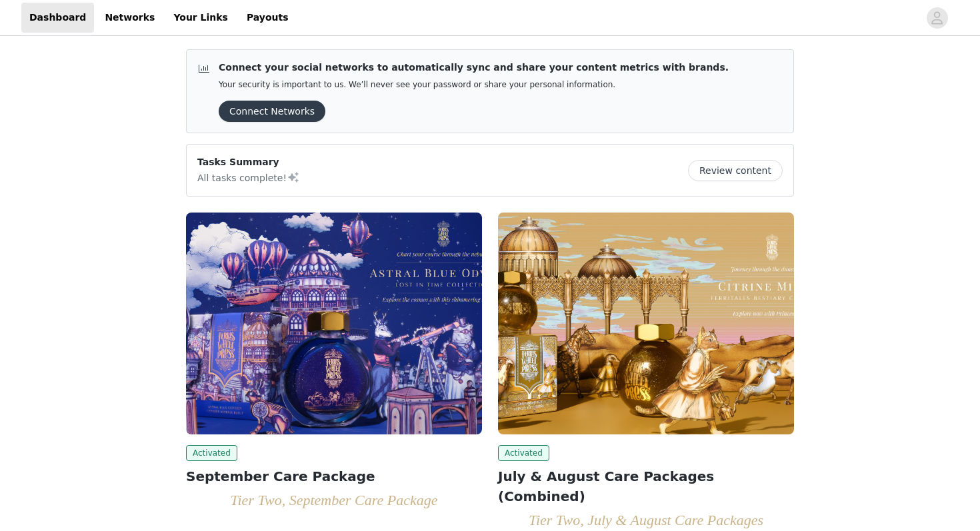 This screenshot has width=980, height=531. I want to click on button: Review content, so click(735, 170).